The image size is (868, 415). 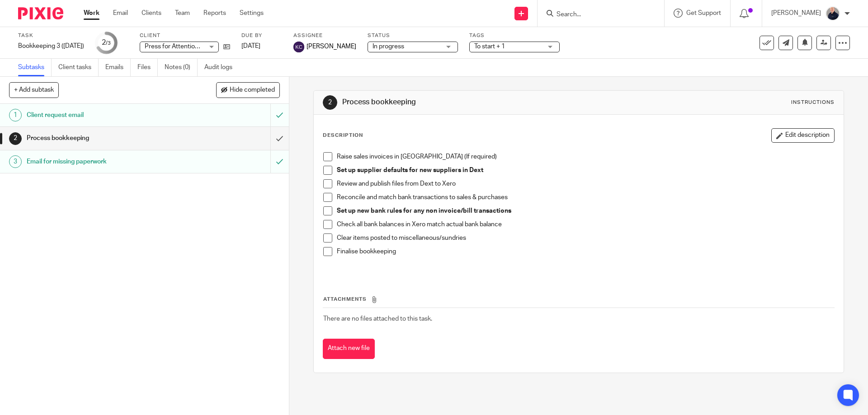 I want to click on a: Work, so click(x=92, y=13).